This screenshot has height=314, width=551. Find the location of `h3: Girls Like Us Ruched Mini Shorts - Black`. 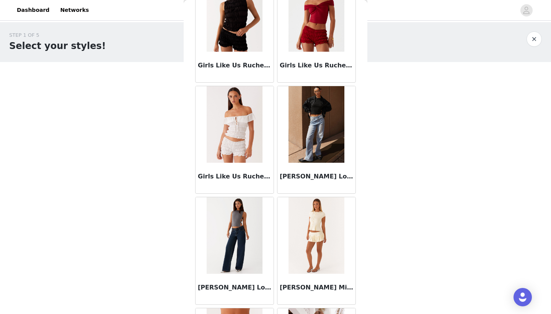

h3: Girls Like Us Ruched Mini Shorts - Black is located at coordinates (235, 65).